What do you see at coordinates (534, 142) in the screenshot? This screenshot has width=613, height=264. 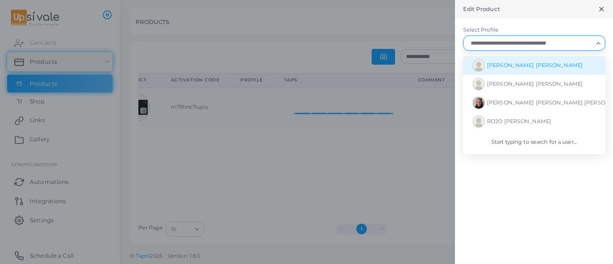 I see `li: Start typing to search for a user...` at bounding box center [534, 142].